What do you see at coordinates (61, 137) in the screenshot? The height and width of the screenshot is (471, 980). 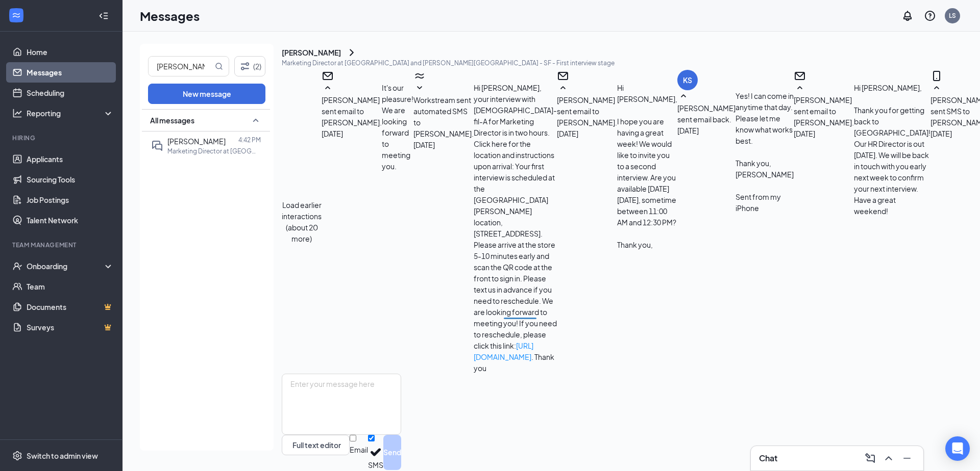 I see `div: Hiring` at bounding box center [61, 137].